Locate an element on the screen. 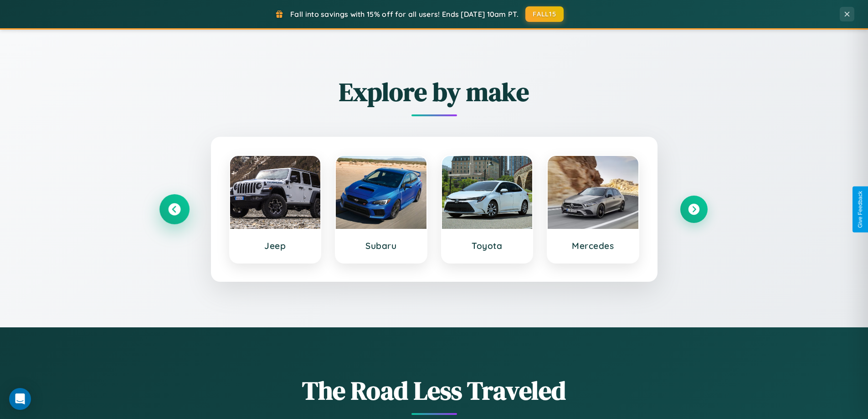 This screenshot has width=868, height=419. h2: Explore by make is located at coordinates (434, 91).